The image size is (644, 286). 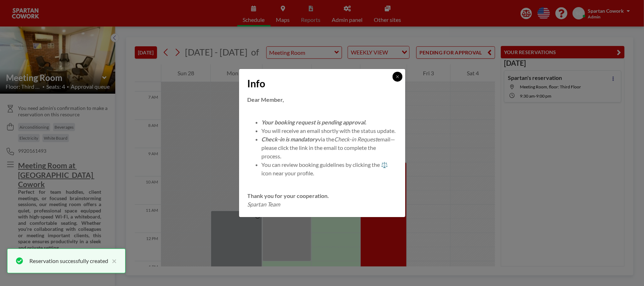 What do you see at coordinates (266, 100) in the screenshot?
I see `strong: Dear Member,` at bounding box center [266, 100].